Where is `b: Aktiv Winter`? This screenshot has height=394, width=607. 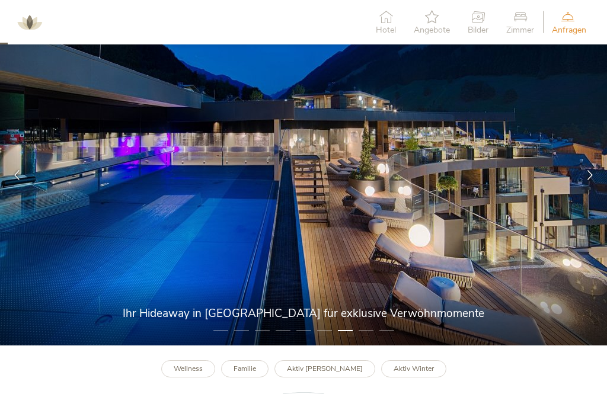 b: Aktiv Winter is located at coordinates (414, 369).